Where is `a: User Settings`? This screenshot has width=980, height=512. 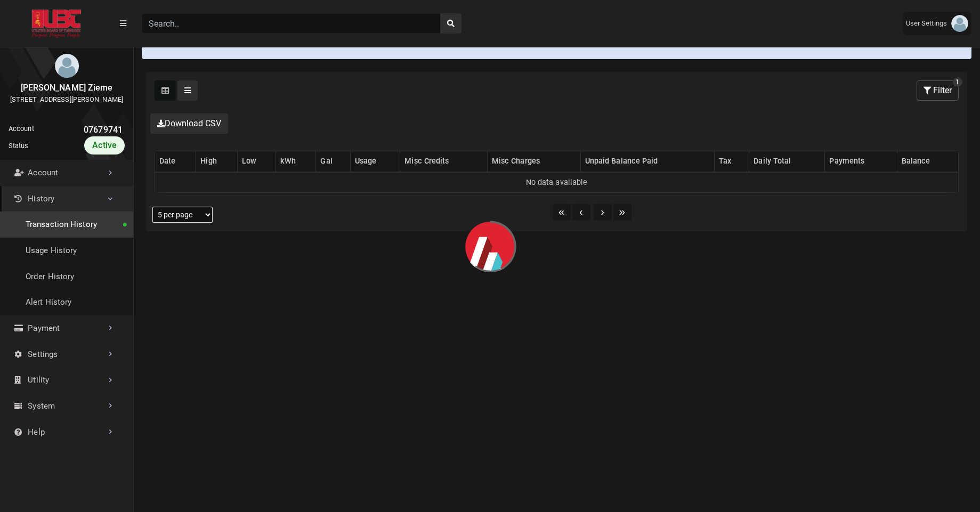 a: User Settings is located at coordinates (937, 23).